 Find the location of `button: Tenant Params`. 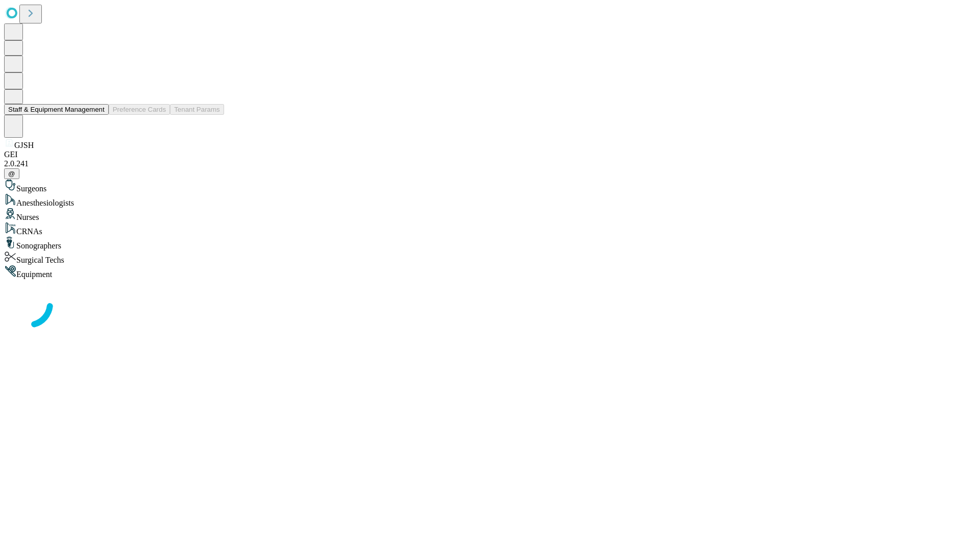

button: Tenant Params is located at coordinates (197, 110).